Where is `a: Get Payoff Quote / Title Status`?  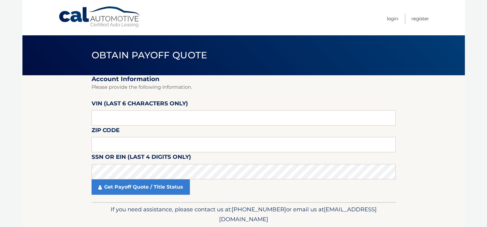 a: Get Payoff Quote / Title Status is located at coordinates (141, 187).